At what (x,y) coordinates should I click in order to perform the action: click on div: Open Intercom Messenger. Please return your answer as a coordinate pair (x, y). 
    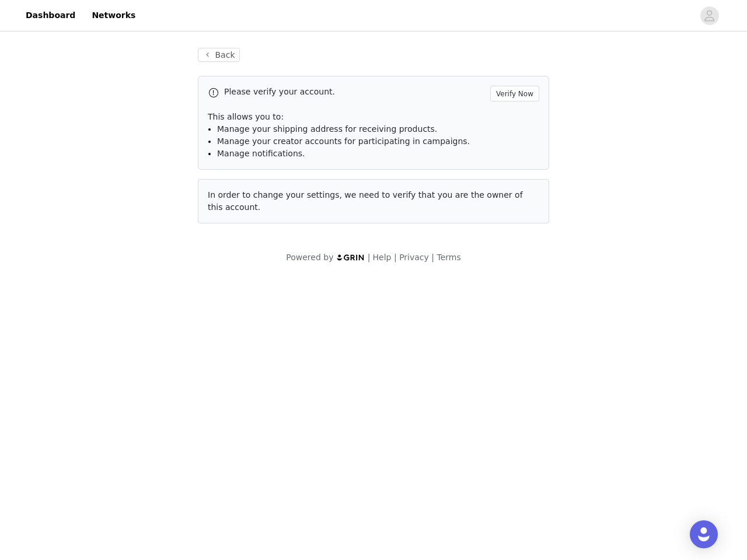
    Looking at the image, I should click on (703, 534).